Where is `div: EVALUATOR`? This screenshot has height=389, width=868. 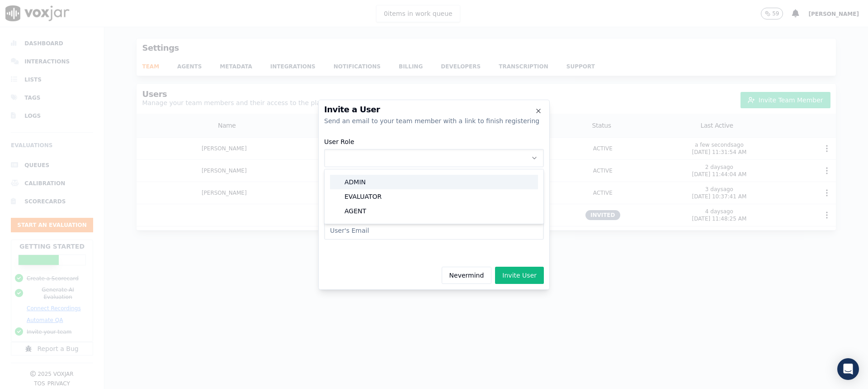 div: EVALUATOR is located at coordinates (434, 196).